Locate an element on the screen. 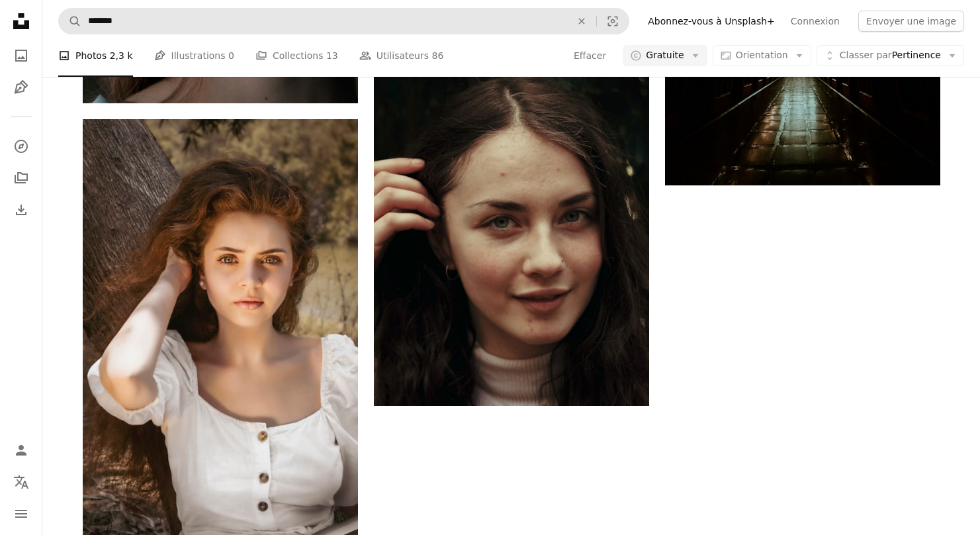 The image size is (980, 535). a: Photos is located at coordinates (21, 56).